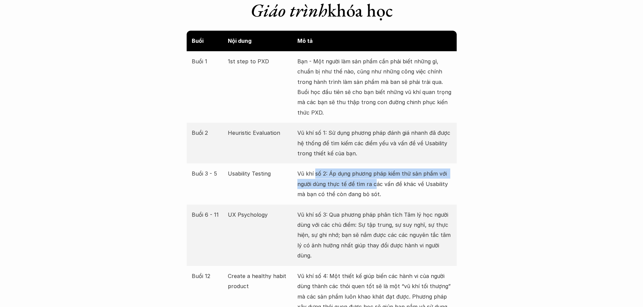 The width and height of the screenshot is (643, 307). Describe the element at coordinates (208, 133) in the screenshot. I see `p: Buổi 2` at that location.